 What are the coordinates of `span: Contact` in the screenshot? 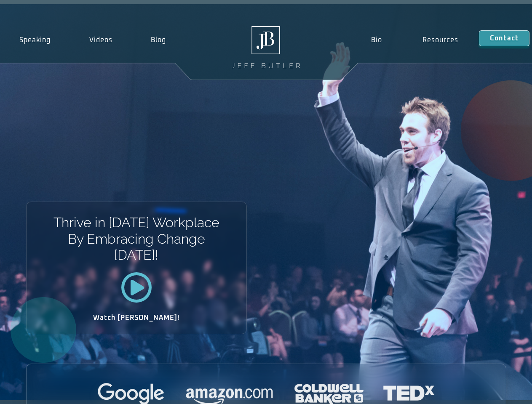 It's located at (504, 38).